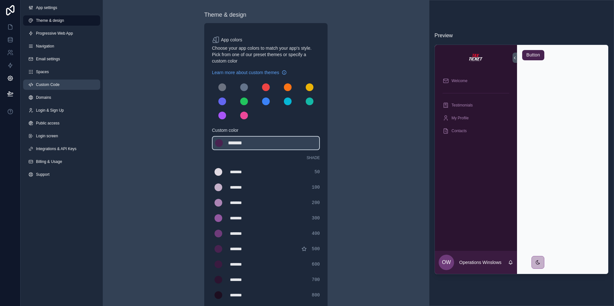 The height and width of the screenshot is (306, 614). I want to click on span: Contacts, so click(459, 131).